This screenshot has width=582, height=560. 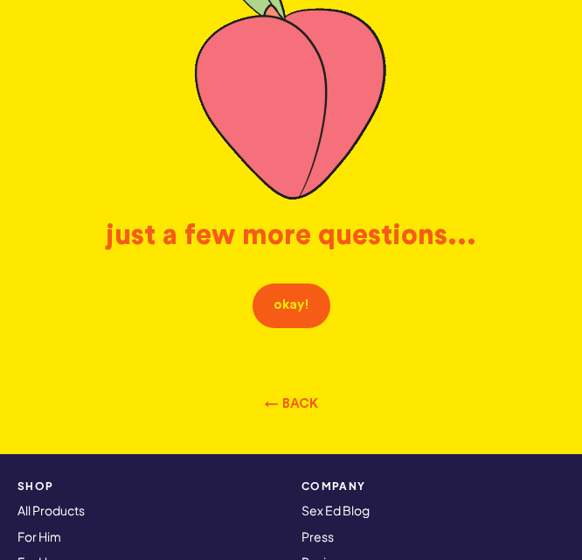 I want to click on button: ← BACK, so click(x=291, y=404).